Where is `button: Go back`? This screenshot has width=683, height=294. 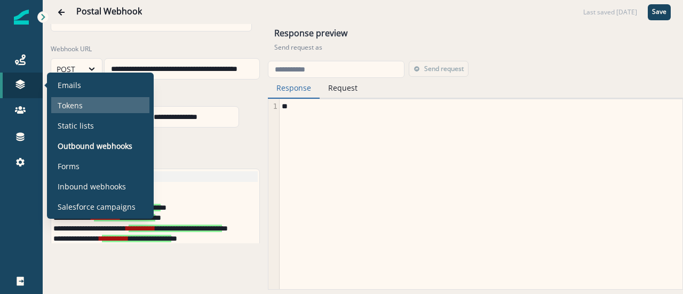
button: Go back is located at coordinates (61, 12).